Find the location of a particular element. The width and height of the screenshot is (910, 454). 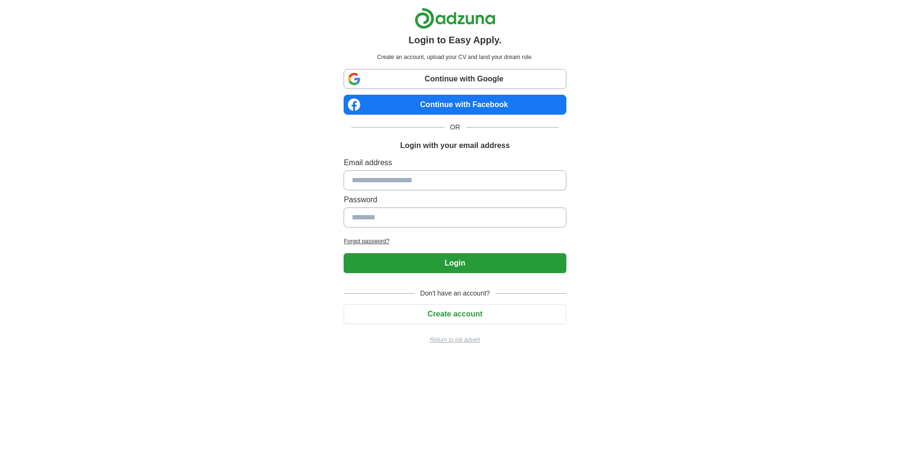

a: Continue with Google is located at coordinates (454, 79).